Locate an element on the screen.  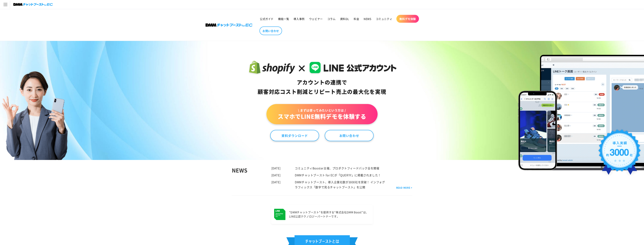
a: 公式ガイド is located at coordinates (266, 19).